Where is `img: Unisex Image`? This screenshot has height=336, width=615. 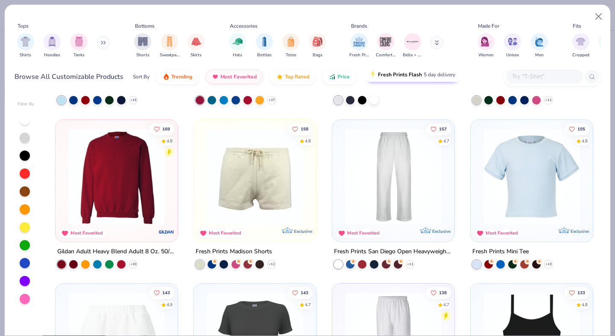 img: Unisex Image is located at coordinates (512, 41).